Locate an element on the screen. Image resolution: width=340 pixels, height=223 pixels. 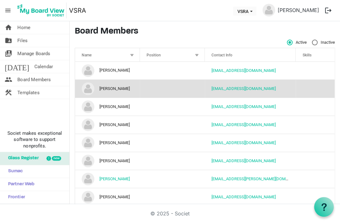
span: Contact Info is located at coordinates (222, 55).